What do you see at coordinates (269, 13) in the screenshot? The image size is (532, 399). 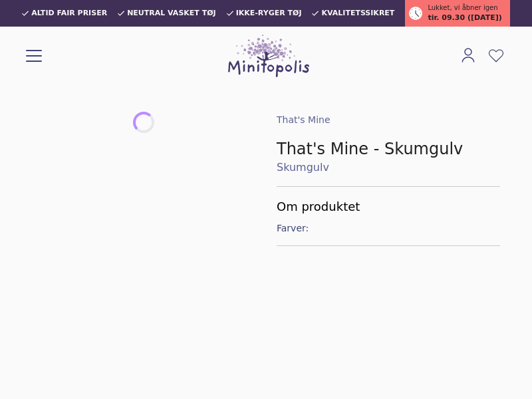 I see `span: Ikke-ryger tøj` at bounding box center [269, 13].